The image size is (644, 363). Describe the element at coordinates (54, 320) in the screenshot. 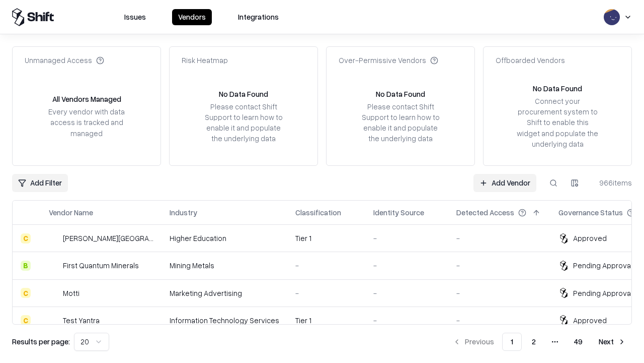

I see `img: Test Yantra` at that location.